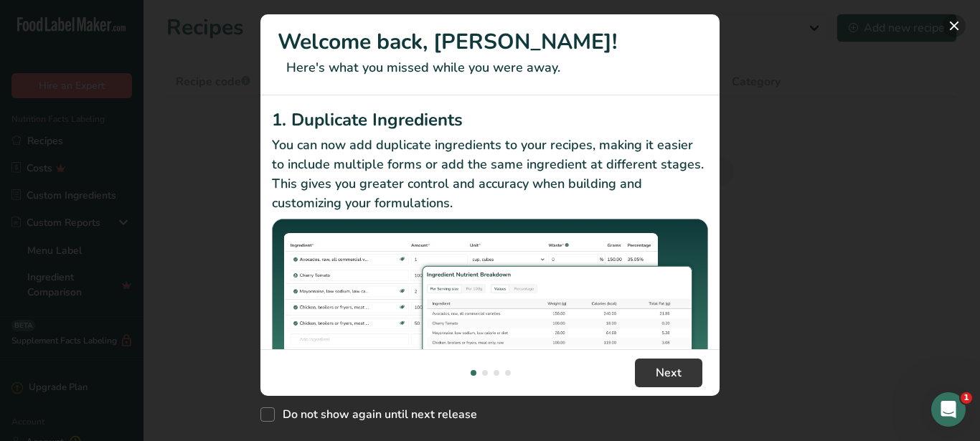 Image resolution: width=980 pixels, height=441 pixels. I want to click on h2: 1. Duplicate Ingredients, so click(490, 119).